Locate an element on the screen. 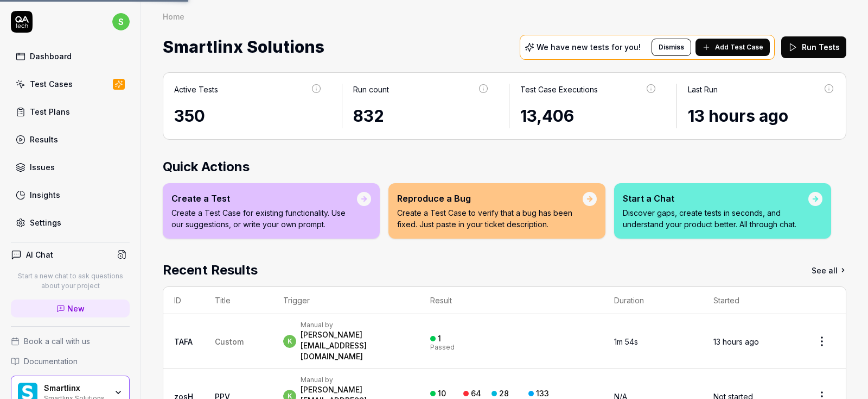 Image resolution: width=868 pixels, height=399 pixels. div: 350 is located at coordinates (248, 116).